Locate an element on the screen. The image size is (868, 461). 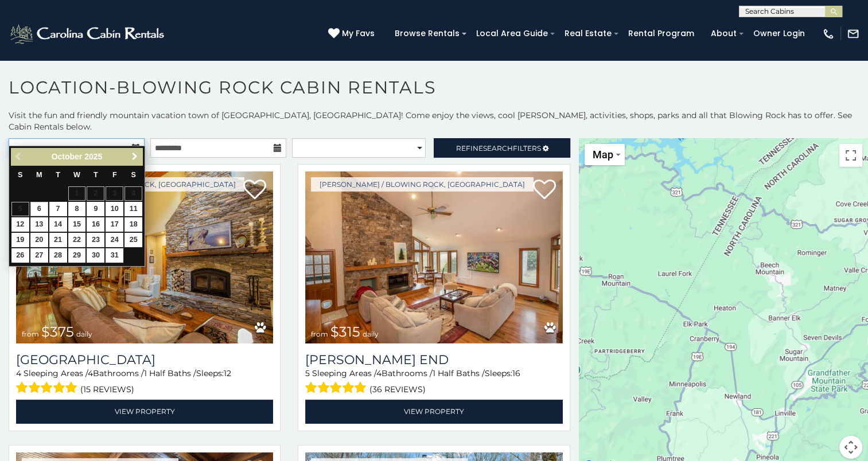
a: Rental Program is located at coordinates (661, 33).